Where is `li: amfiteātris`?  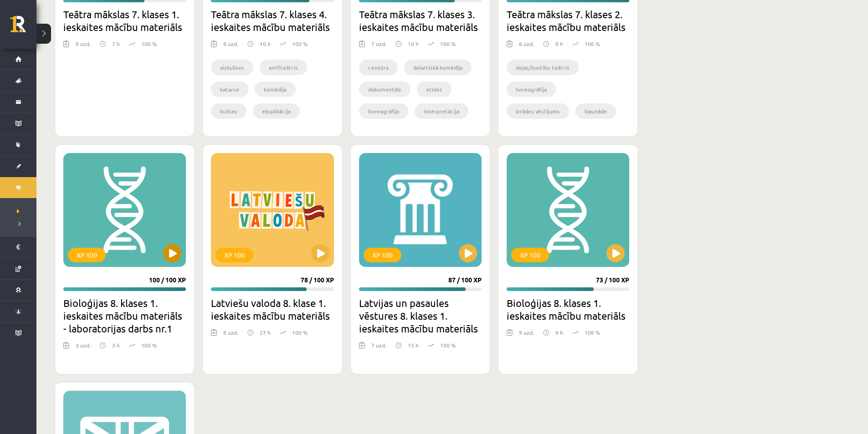
li: amfiteātris is located at coordinates (283, 68).